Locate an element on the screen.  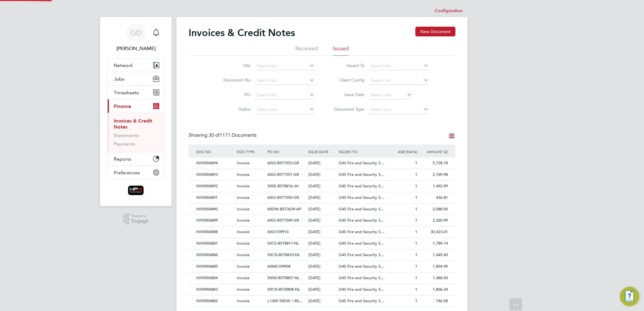
div: AGE (DAYS) is located at coordinates (403, 151).